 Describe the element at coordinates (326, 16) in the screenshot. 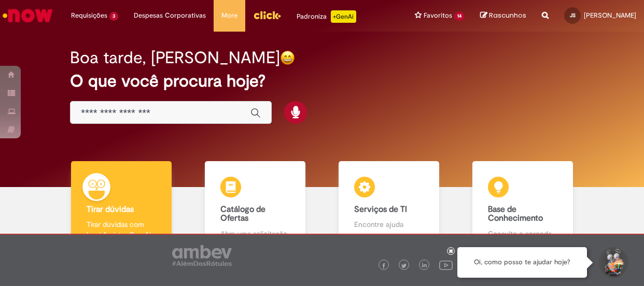

I see `div: Padroniza` at that location.